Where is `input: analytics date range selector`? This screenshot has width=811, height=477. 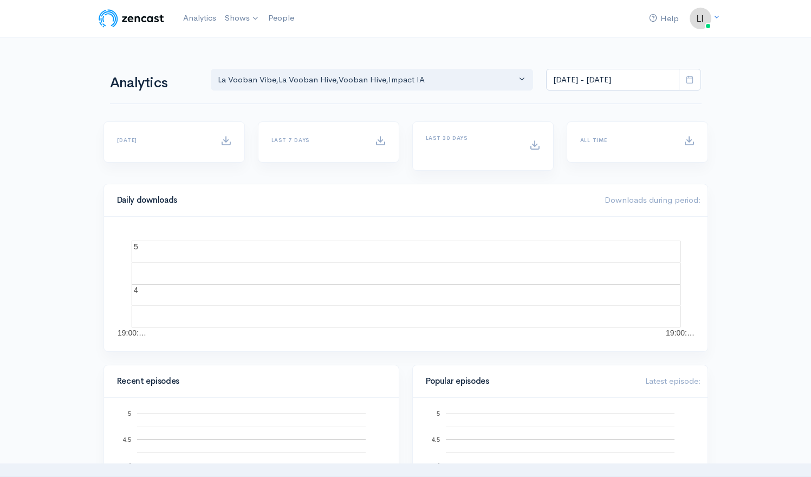 input: analytics date range selector is located at coordinates (613, 80).